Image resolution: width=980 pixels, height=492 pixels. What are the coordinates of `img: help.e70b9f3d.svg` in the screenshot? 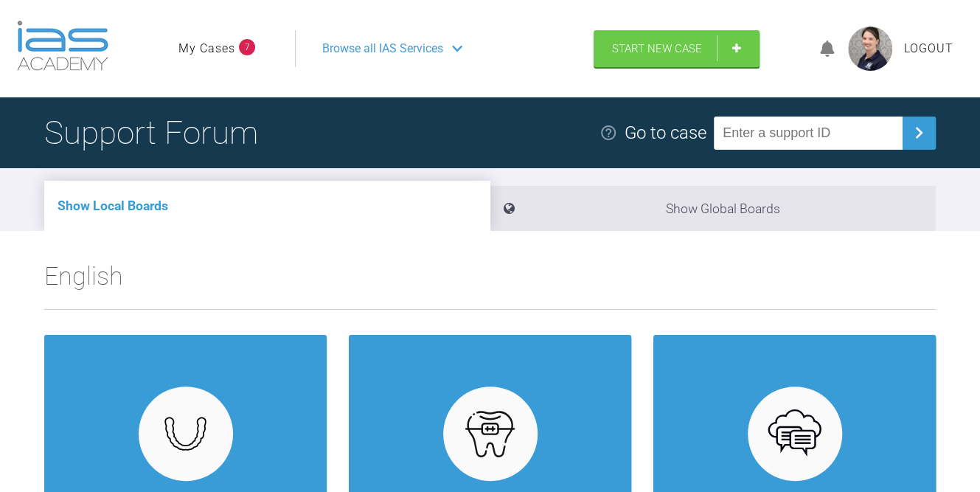 It's located at (609, 133).